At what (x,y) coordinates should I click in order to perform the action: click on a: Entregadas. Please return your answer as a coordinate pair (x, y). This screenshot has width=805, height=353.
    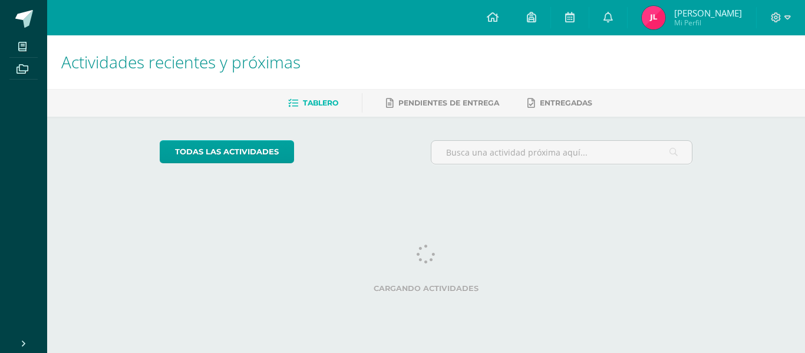
    Looking at the image, I should click on (560, 103).